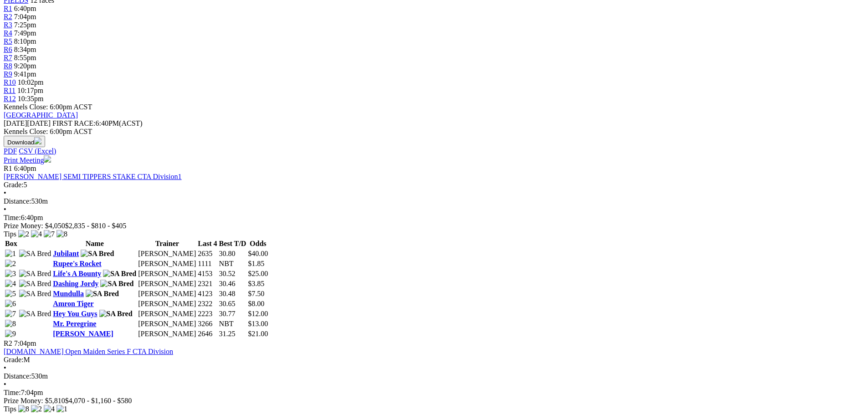 The width and height of the screenshot is (868, 415). Describe the element at coordinates (8, 25) in the screenshot. I see `a: R3` at that location.